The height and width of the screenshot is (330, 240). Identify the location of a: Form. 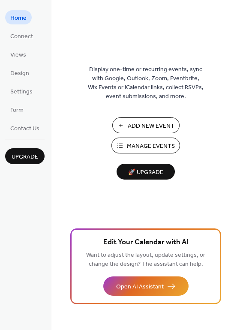
(17, 109).